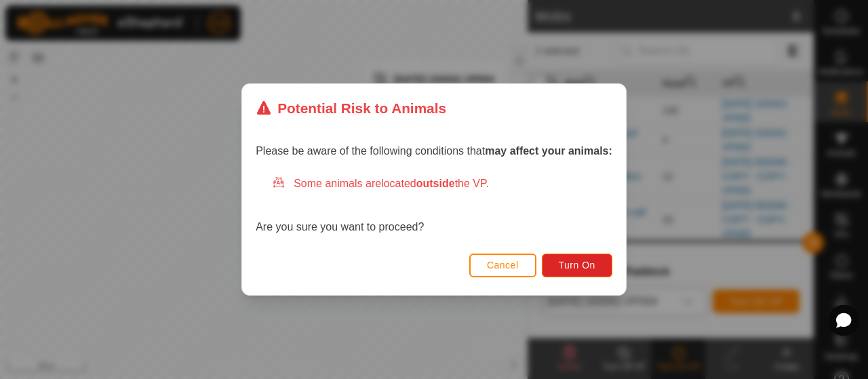 The image size is (868, 379). What do you see at coordinates (502, 265) in the screenshot?
I see `span: Cancel` at bounding box center [502, 265].